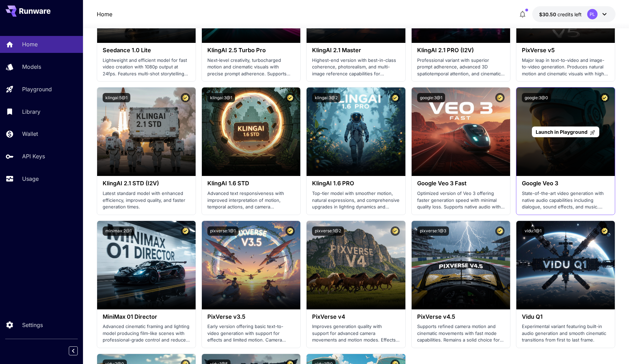 The image size is (629, 364). What do you see at coordinates (146, 67) in the screenshot?
I see `p: Lightweight and efficient model for fast video creation with 1080p output at 24fps. Features mult...` at bounding box center [146, 67].